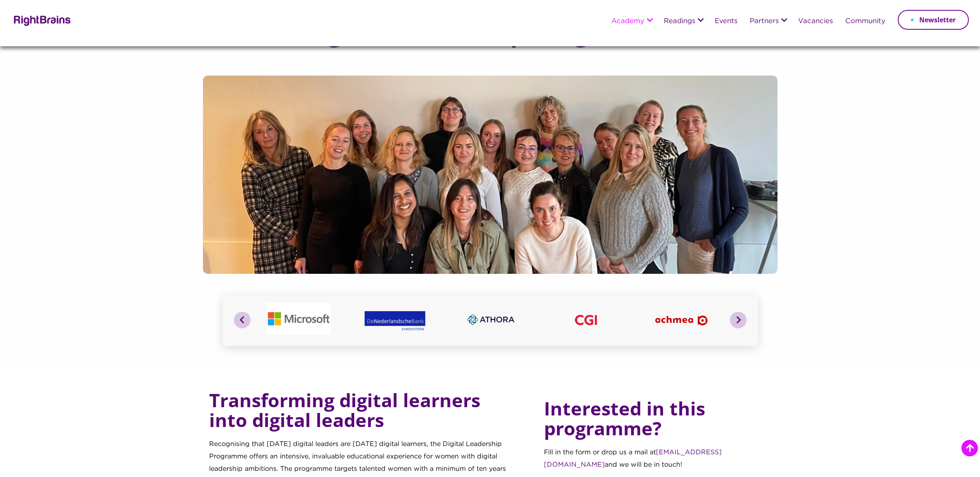 The image size is (980, 477). I want to click on button: Previous, so click(242, 320).